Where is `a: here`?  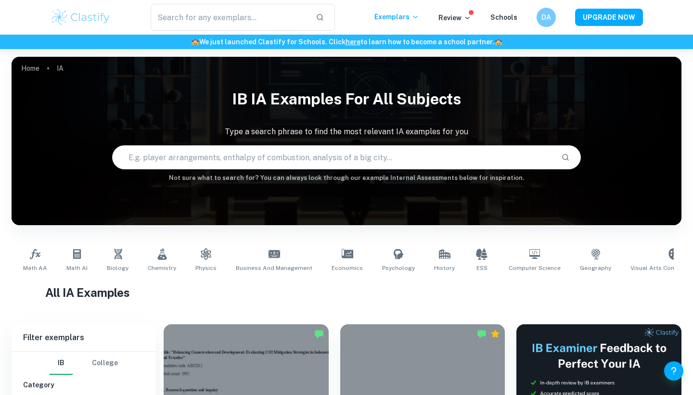
a: here is located at coordinates (353, 42).